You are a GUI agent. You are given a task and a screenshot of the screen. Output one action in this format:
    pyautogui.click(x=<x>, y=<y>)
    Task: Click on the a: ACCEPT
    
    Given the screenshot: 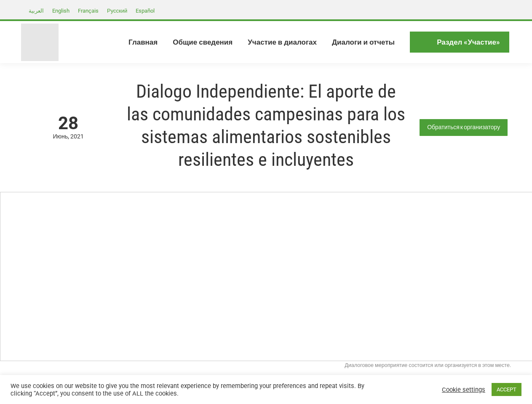 What is the action you would take?
    pyautogui.click(x=506, y=390)
    